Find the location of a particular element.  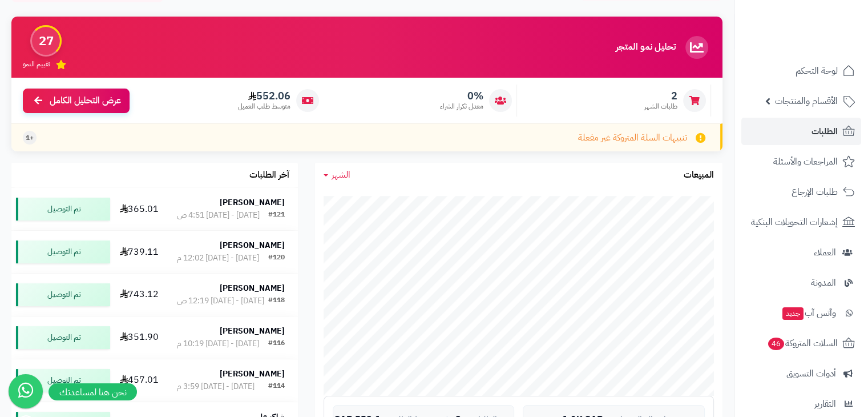

a: عرض التحليل الكامل is located at coordinates (76, 100).